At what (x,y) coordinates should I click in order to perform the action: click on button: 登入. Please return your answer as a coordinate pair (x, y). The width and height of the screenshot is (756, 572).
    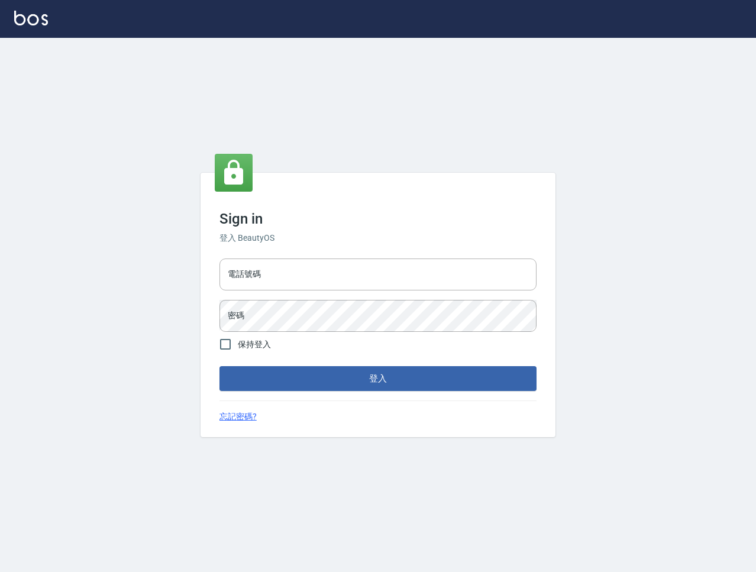
    Looking at the image, I should click on (378, 379).